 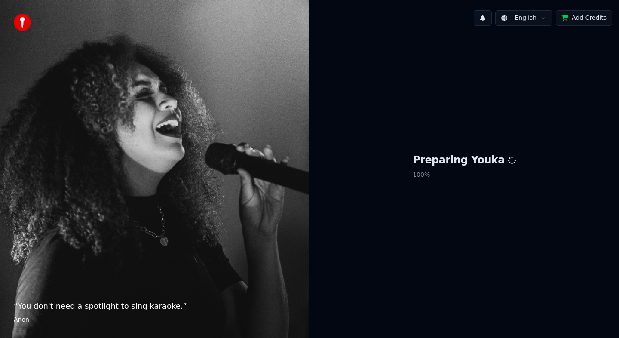 What do you see at coordinates (464, 160) in the screenshot?
I see `h1: Preparing Youka` at bounding box center [464, 160].